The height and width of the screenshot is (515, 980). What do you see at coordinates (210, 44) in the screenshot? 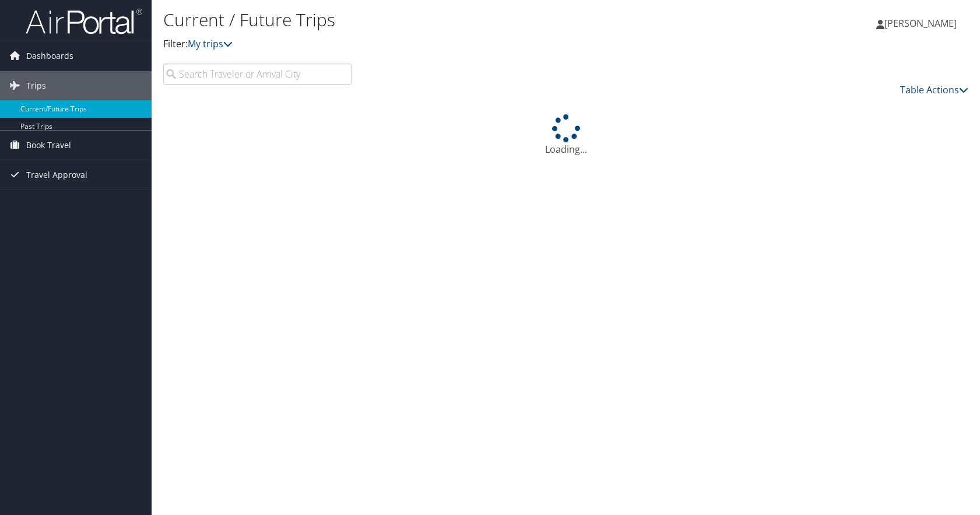
I see `a: My trips` at bounding box center [210, 44].